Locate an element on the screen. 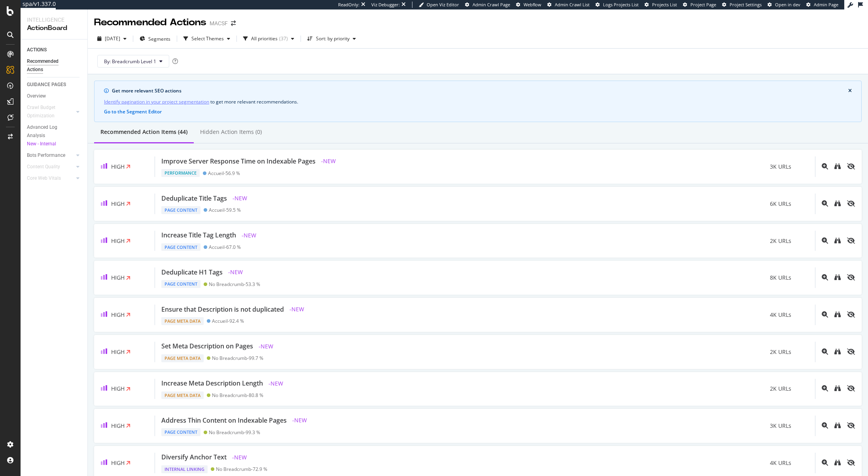 The width and height of the screenshot is (868, 476). button: All priorities(37) is located at coordinates (269, 39).